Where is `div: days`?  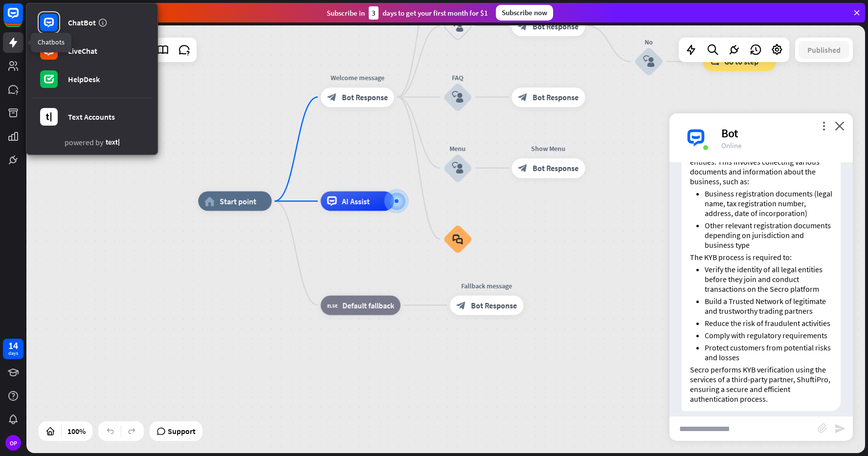 div: days is located at coordinates (13, 354).